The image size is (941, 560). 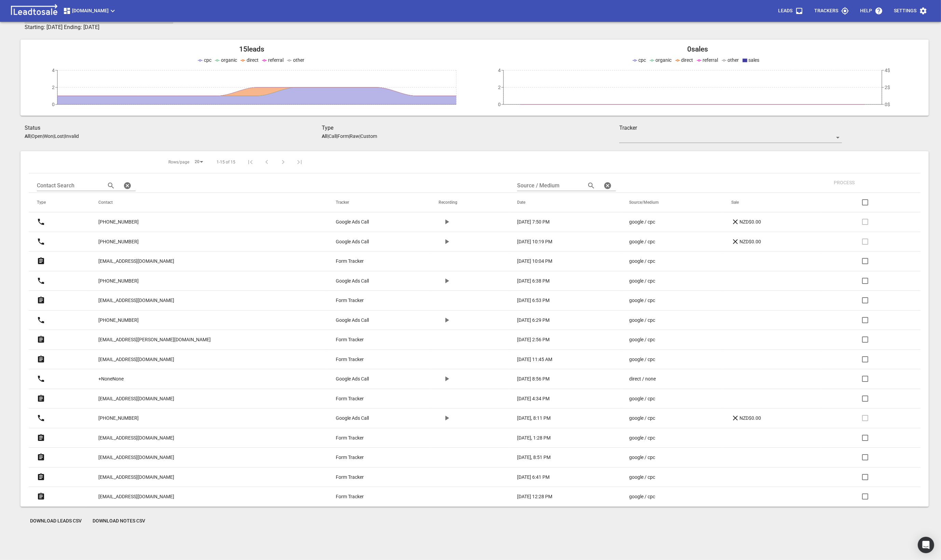 I want to click on p: Open, so click(x=37, y=136).